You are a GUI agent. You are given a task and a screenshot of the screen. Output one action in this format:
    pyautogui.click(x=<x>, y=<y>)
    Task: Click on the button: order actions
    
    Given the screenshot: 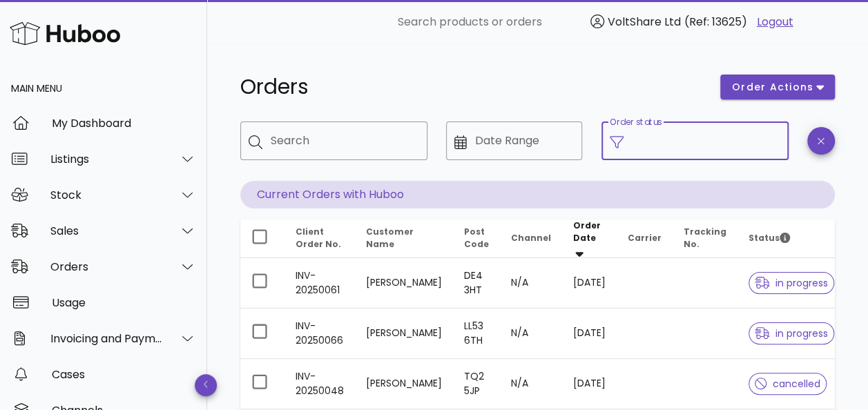 What is the action you would take?
    pyautogui.click(x=777, y=87)
    